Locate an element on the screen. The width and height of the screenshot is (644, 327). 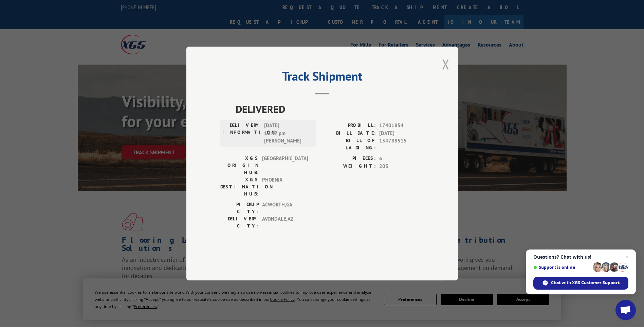
span: ACWORTH , GA is located at coordinates (285, 208).